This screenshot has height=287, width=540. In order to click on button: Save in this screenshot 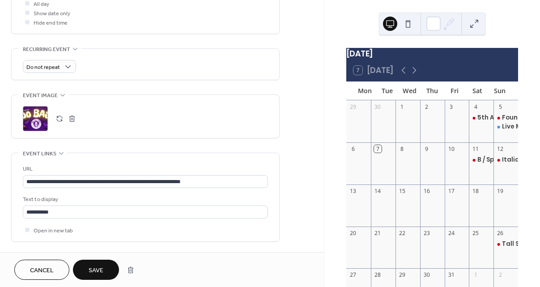, I will do `click(96, 269)`.